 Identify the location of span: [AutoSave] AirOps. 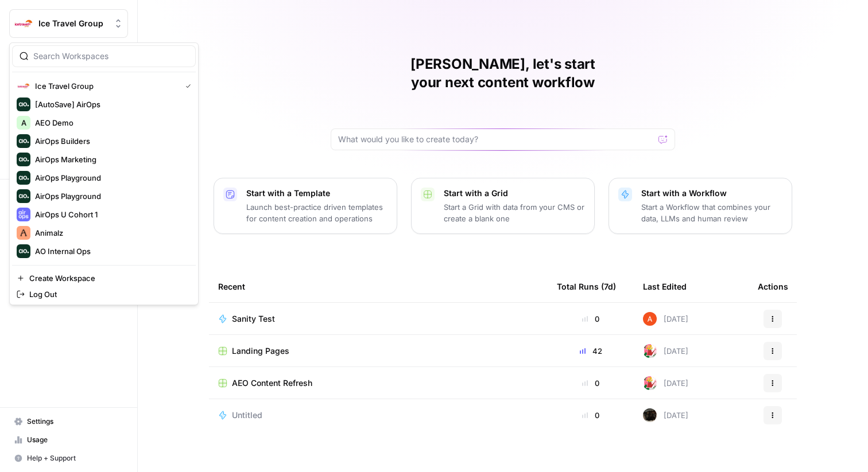
(111, 105).